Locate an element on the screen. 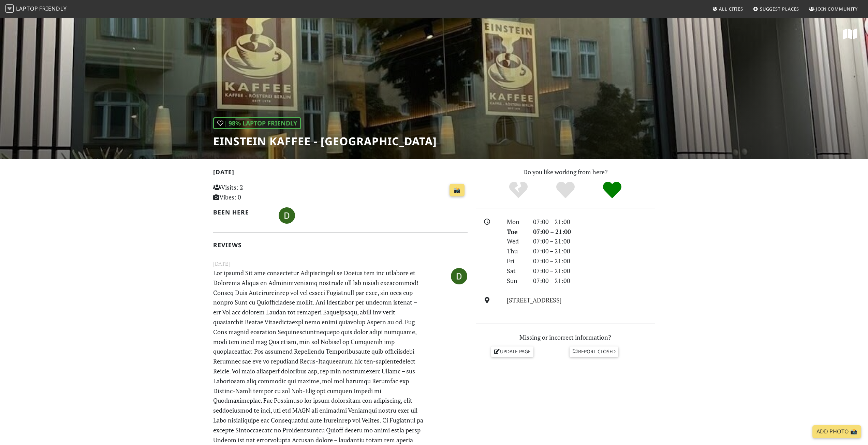 This screenshot has width=868, height=445. a: LaptopFriendly LaptopFriendly is located at coordinates (36, 9).